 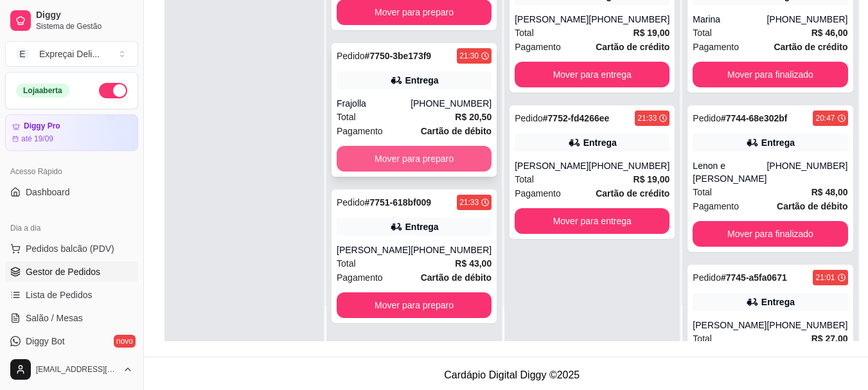 I want to click on div: Expreçai Deli ..., so click(x=69, y=54).